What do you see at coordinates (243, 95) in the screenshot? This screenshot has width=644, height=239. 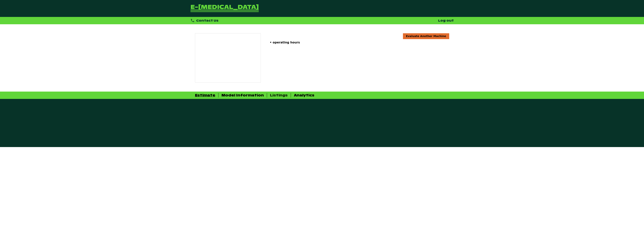 I see `div: Model Information` at bounding box center [243, 95].